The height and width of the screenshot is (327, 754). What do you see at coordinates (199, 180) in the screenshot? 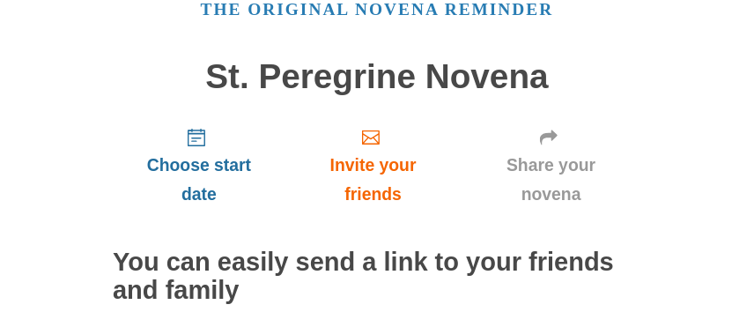
I see `span: Choose start date` at bounding box center [199, 180].